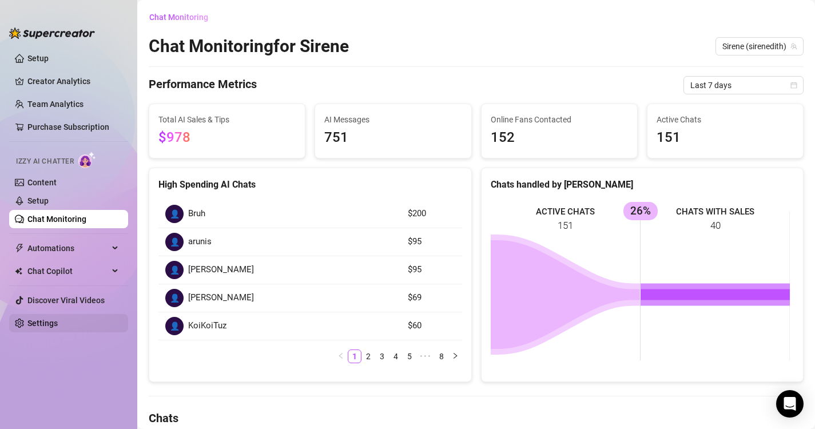  What do you see at coordinates (382, 356) in the screenshot?
I see `a: 3` at bounding box center [382, 356].